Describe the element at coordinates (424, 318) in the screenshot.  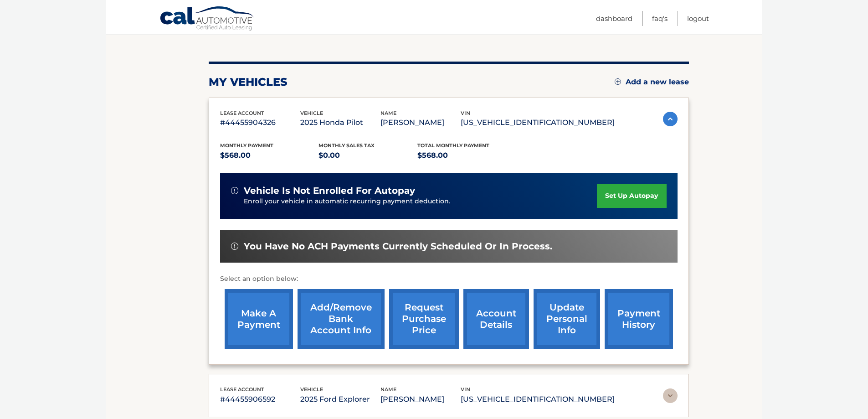
I see `a: request purchase price` at that location.